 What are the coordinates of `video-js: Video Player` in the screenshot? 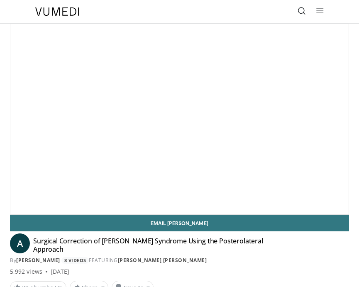 It's located at (179, 119).